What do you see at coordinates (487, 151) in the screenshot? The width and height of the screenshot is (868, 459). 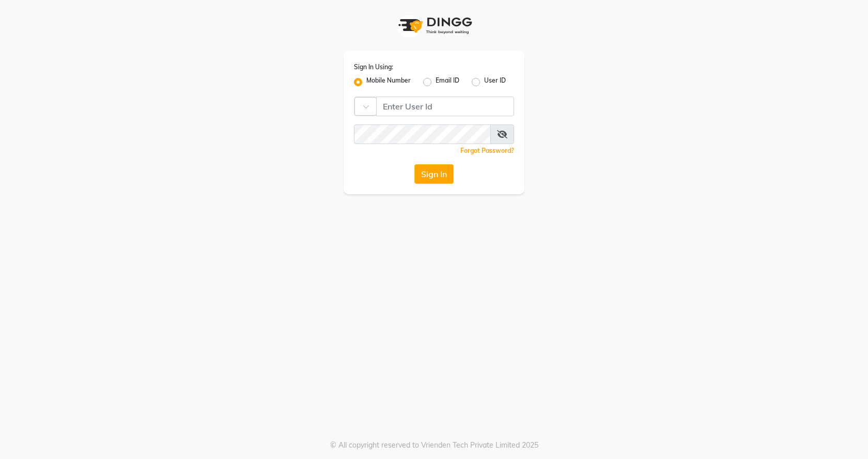 I see `a: Forgot Password?` at bounding box center [487, 151].